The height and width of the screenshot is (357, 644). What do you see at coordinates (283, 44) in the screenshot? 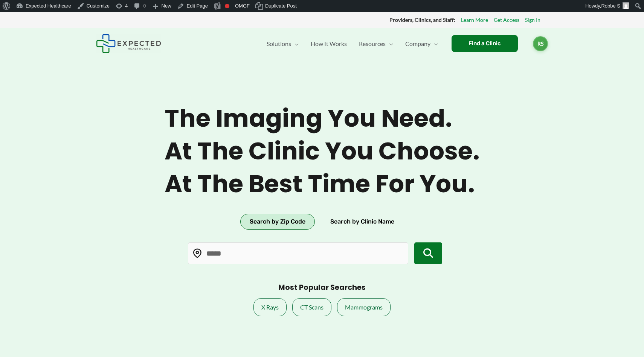
I see `a: SolutionsMenu Toggle` at bounding box center [283, 44].